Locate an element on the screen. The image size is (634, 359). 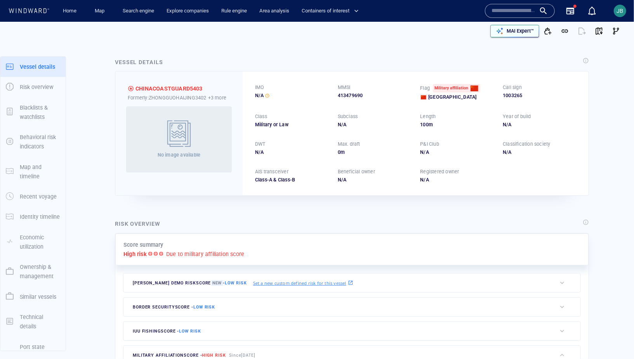
div: CHINACOASTGUARD5403 is located at coordinates (169, 88).